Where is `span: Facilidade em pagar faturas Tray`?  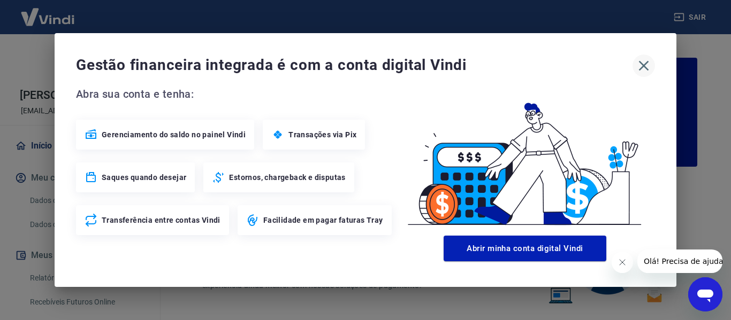 span: Facilidade em pagar faturas Tray is located at coordinates (323, 220).